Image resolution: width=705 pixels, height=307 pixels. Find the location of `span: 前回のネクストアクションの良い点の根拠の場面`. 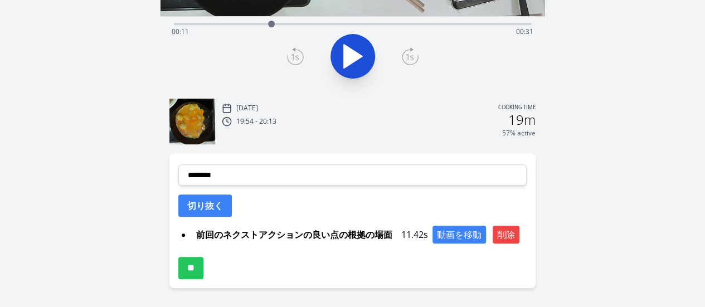

span: 前回のネクストアクションの良い点の根拠の場面 is located at coordinates (294, 235).